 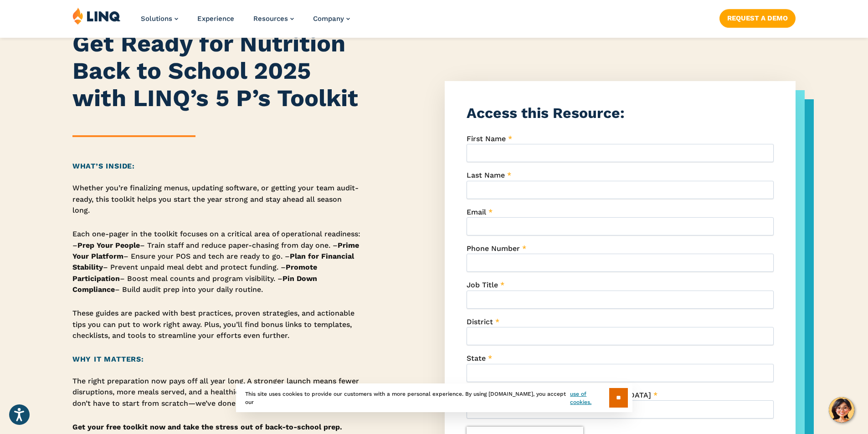 I want to click on span: Last Name, so click(x=486, y=175).